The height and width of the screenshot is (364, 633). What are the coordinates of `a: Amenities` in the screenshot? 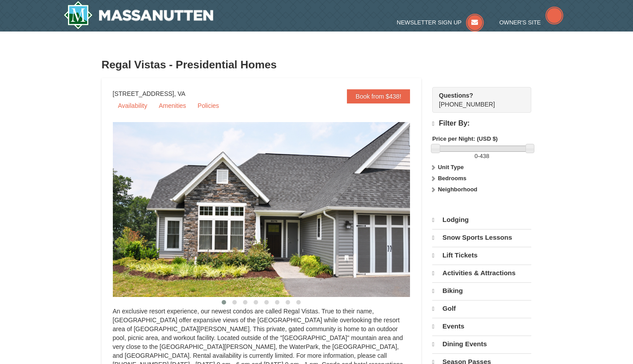 It's located at (172, 106).